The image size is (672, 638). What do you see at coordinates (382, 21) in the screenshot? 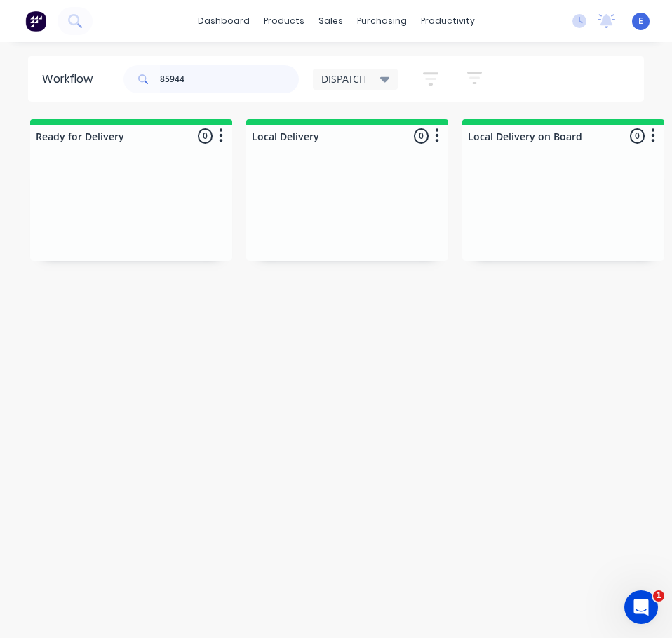
I see `div: purchasing` at bounding box center [382, 21].